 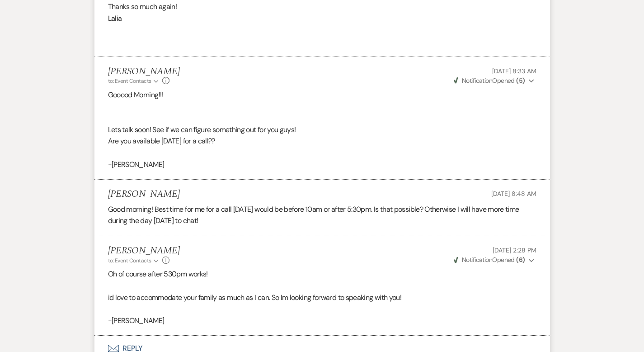 I want to click on strong: ( 5 ), so click(x=521, y=81).